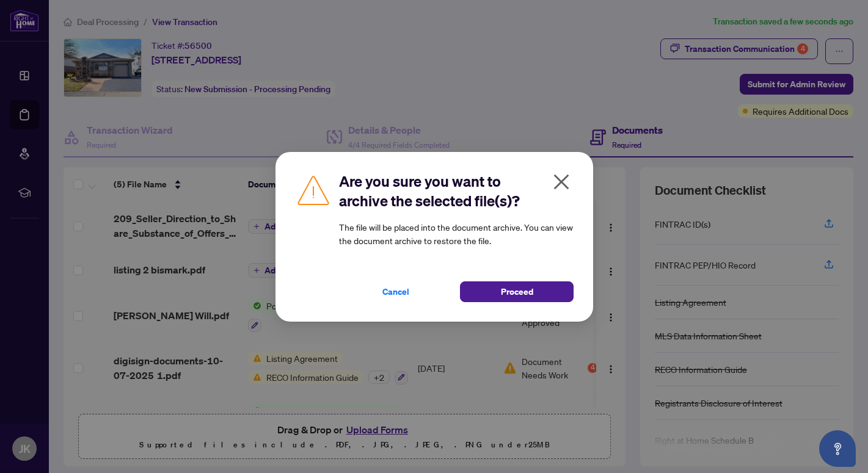  I want to click on span: close, so click(561, 182).